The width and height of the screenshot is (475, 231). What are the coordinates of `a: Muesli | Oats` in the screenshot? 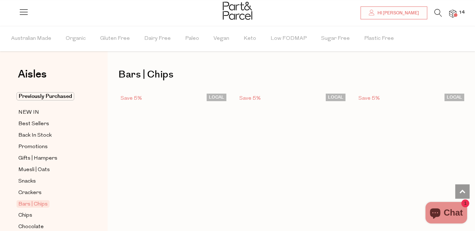 It's located at (51, 170).